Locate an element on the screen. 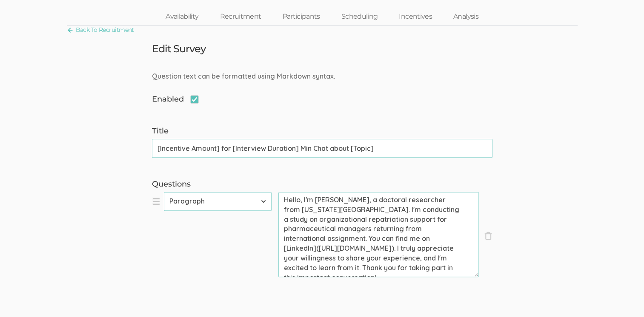 This screenshot has height=317, width=644. label: Questions is located at coordinates (322, 185).